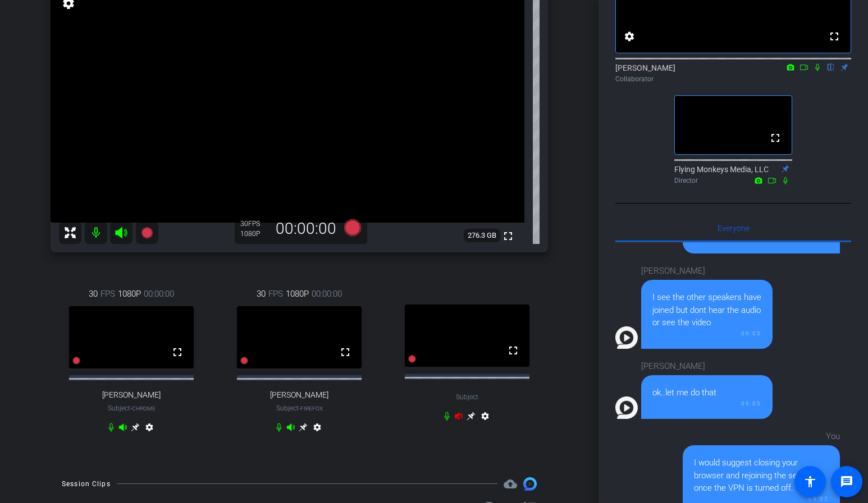 The image size is (868, 503). I want to click on div: Session Clips, so click(86, 484).